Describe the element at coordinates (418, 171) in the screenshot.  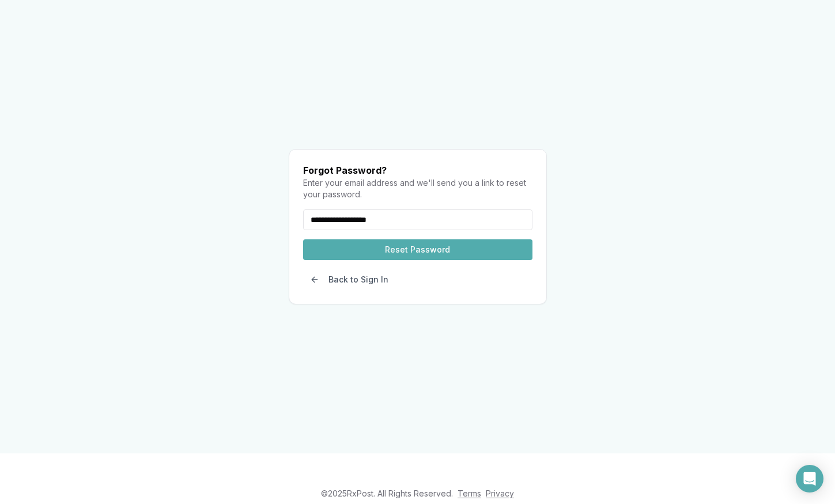
I see `h1: Forgot Password?` at that location.